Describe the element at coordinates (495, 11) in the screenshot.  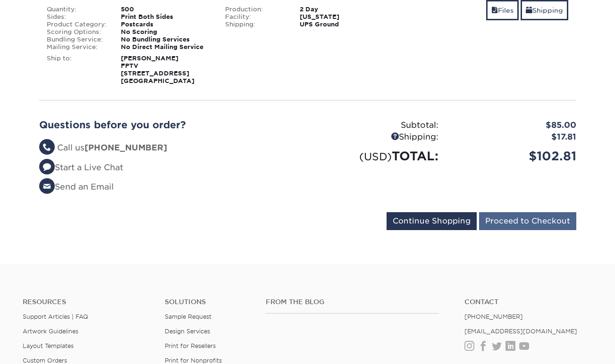
I see `span: files` at that location.